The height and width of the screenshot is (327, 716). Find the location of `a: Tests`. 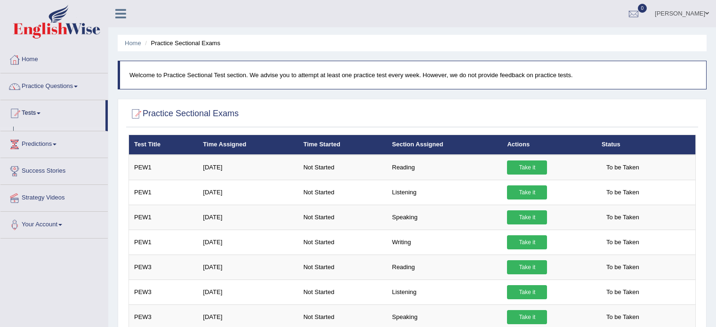

a: Tests is located at coordinates (53, 112).